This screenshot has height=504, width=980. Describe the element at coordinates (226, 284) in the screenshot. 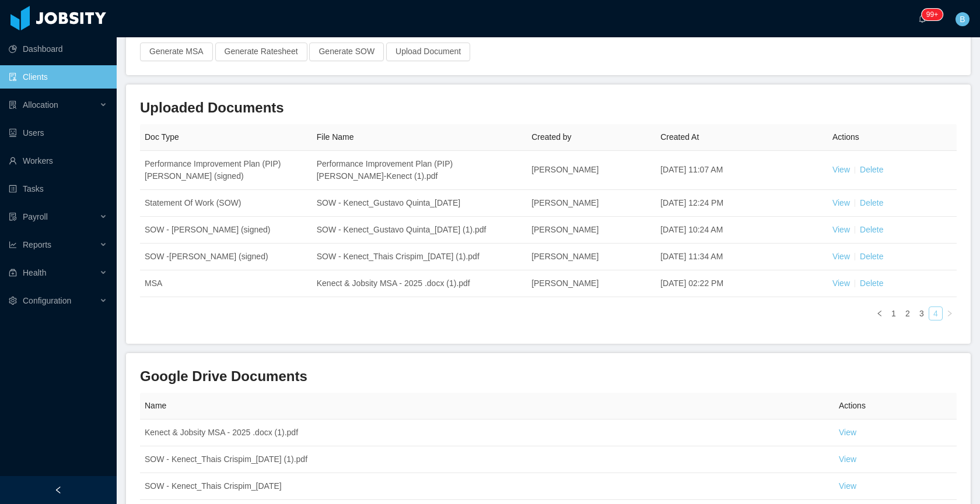

I see `td: MSA` at that location.